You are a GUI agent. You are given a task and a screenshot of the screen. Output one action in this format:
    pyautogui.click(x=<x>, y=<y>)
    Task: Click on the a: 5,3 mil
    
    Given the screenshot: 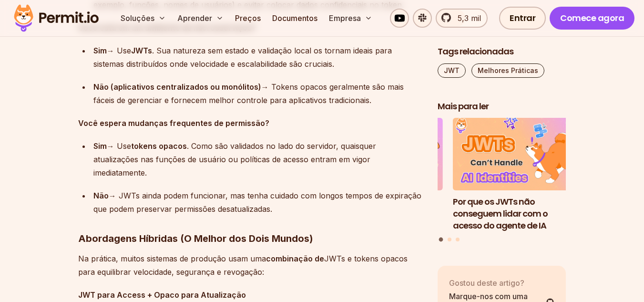 What is the action you would take?
    pyautogui.click(x=462, y=18)
    